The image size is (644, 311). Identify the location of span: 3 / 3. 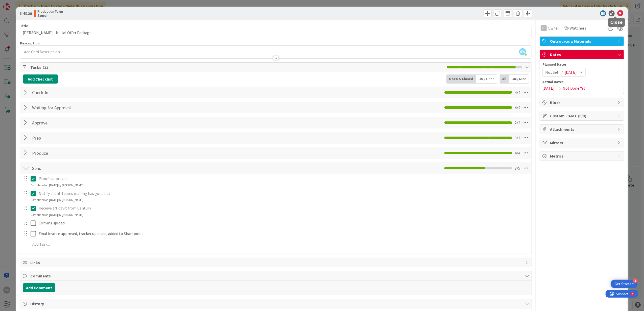
(517, 138).